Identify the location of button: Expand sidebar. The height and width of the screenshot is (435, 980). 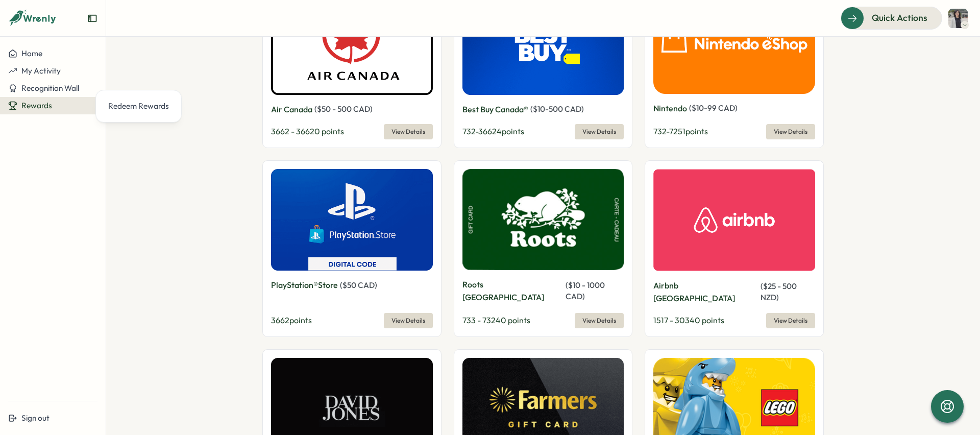
(92, 18).